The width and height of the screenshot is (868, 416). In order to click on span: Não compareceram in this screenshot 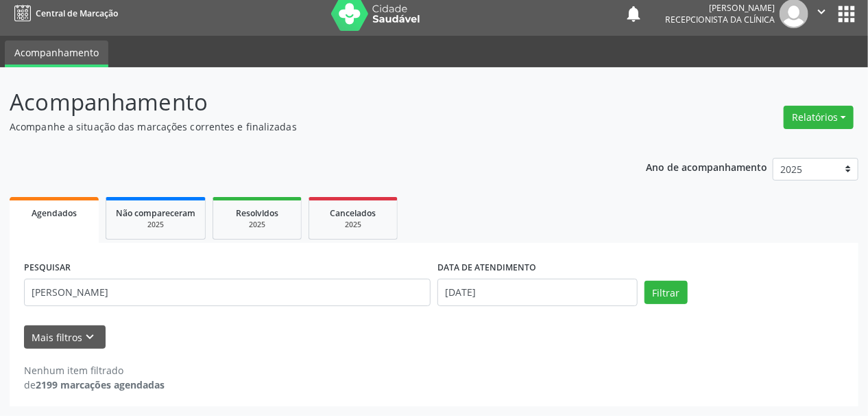, I will do `click(156, 213)`.